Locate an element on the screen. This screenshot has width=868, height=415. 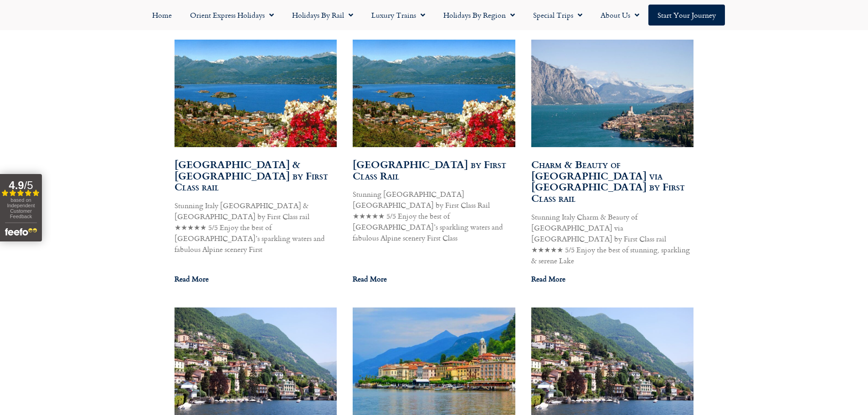
a: Orient Express Holidays is located at coordinates (232, 15).